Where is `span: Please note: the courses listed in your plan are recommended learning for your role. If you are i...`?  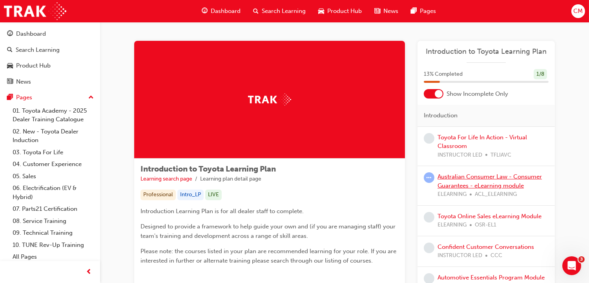
span: Please note: the courses listed in your plan are recommended learning for your role. If you are i... is located at coordinates (269, 256).